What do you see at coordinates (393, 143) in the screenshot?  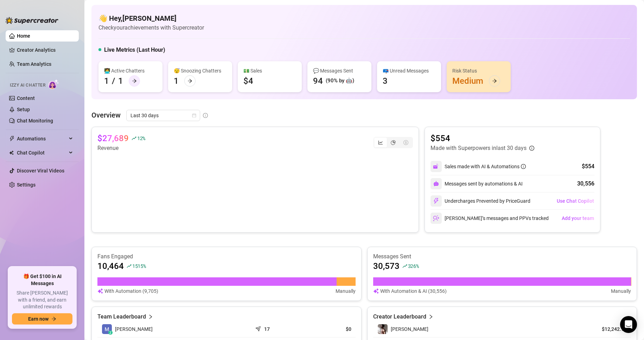 I see `span: pie-chart` at bounding box center [393, 143].